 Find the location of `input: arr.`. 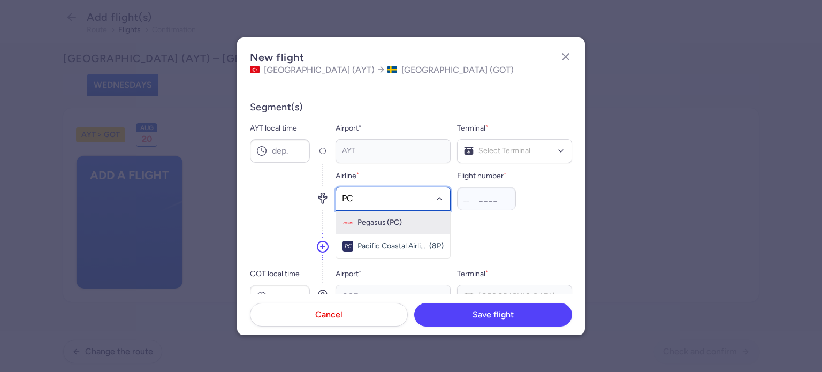

input: arr. is located at coordinates (280, 296).